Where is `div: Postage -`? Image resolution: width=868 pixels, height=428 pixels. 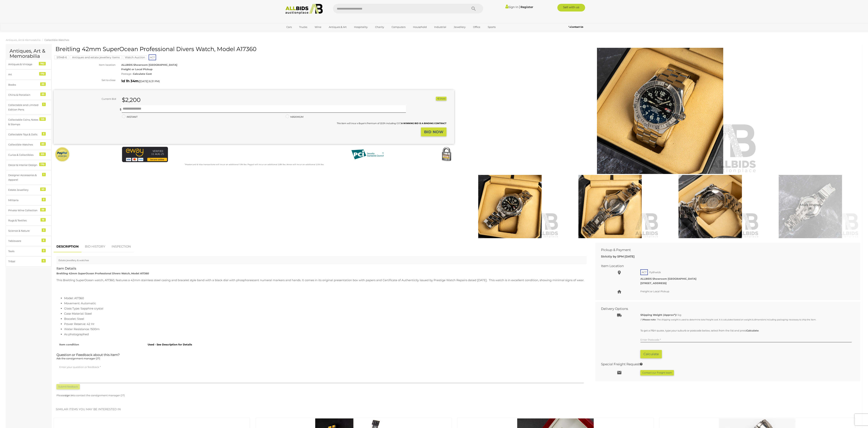 div: Postage - is located at coordinates (288, 74).